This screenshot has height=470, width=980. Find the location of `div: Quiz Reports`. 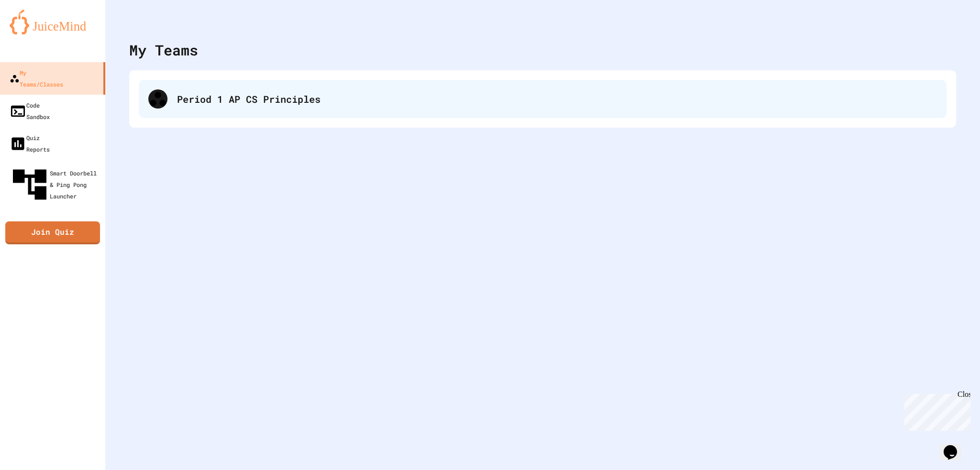

div: Quiz Reports is located at coordinates (30, 144).